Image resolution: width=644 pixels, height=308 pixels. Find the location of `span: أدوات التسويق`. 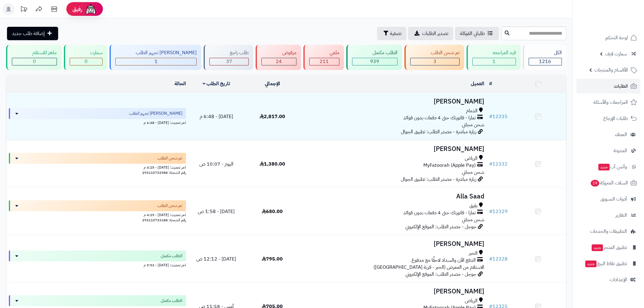

span: أدوات التسويق is located at coordinates (613, 199).